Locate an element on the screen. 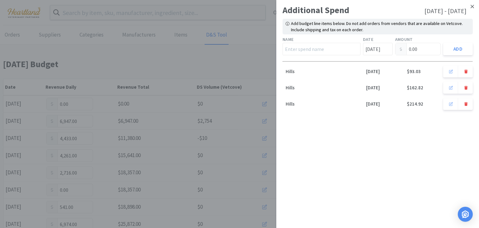  input: Enter spend name is located at coordinates (321, 49).